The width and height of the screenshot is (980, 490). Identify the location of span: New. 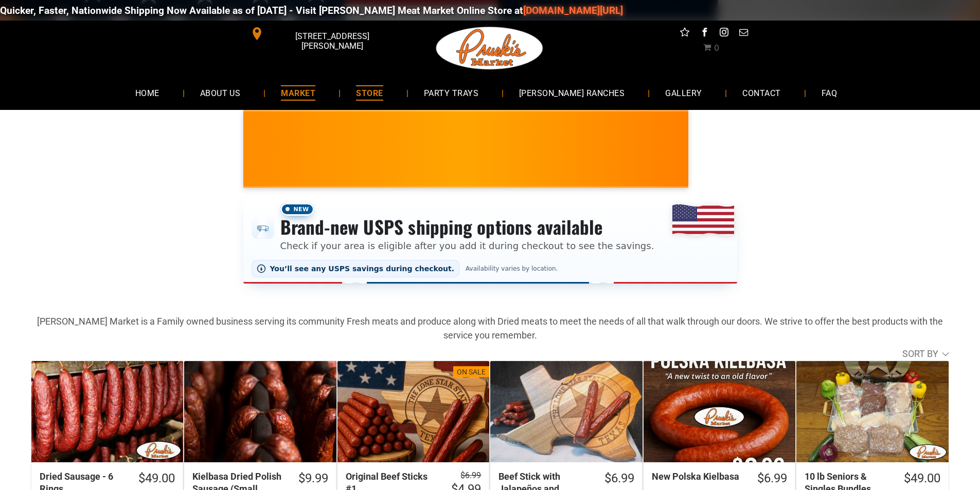
(297, 209).